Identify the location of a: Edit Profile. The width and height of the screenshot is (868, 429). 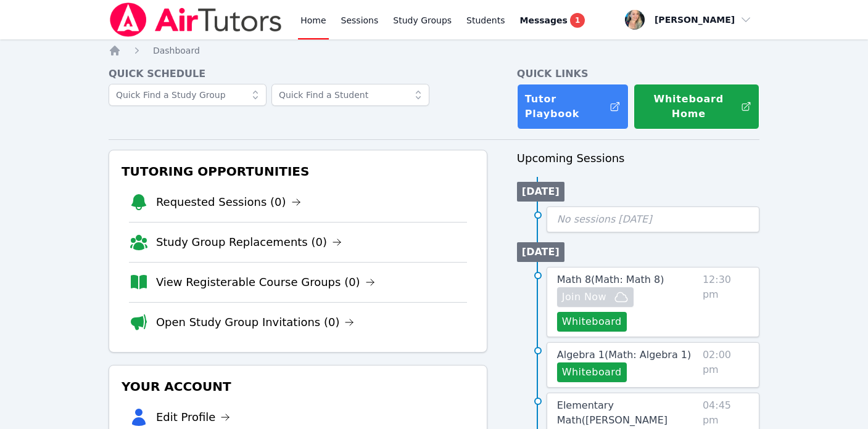
(193, 417).